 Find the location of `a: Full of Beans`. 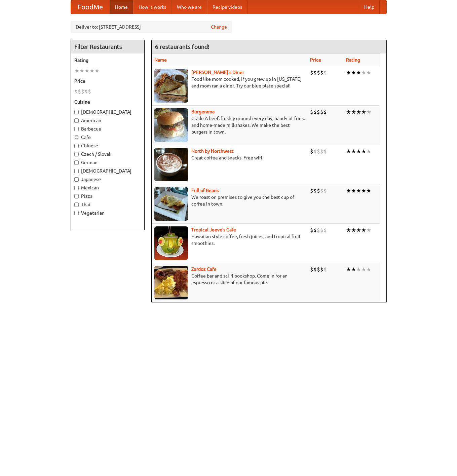

a: Full of Beans is located at coordinates (205, 190).